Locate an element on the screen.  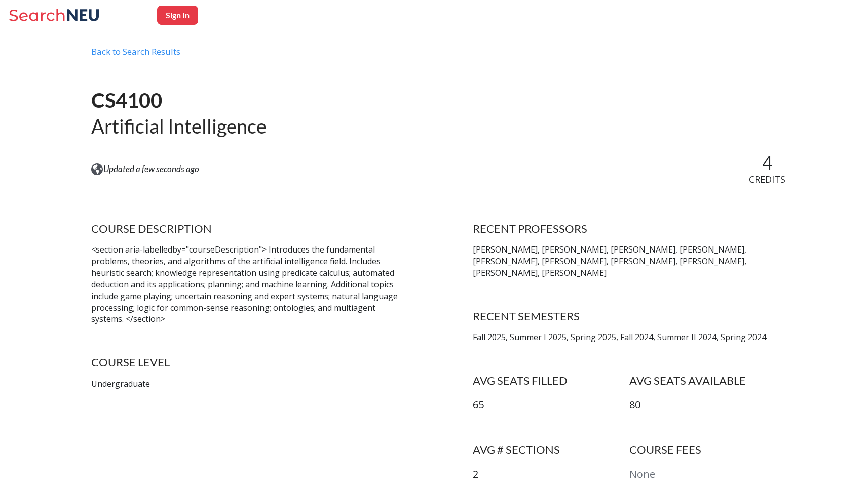
h4: COURSE LEVEL is located at coordinates (247, 362).